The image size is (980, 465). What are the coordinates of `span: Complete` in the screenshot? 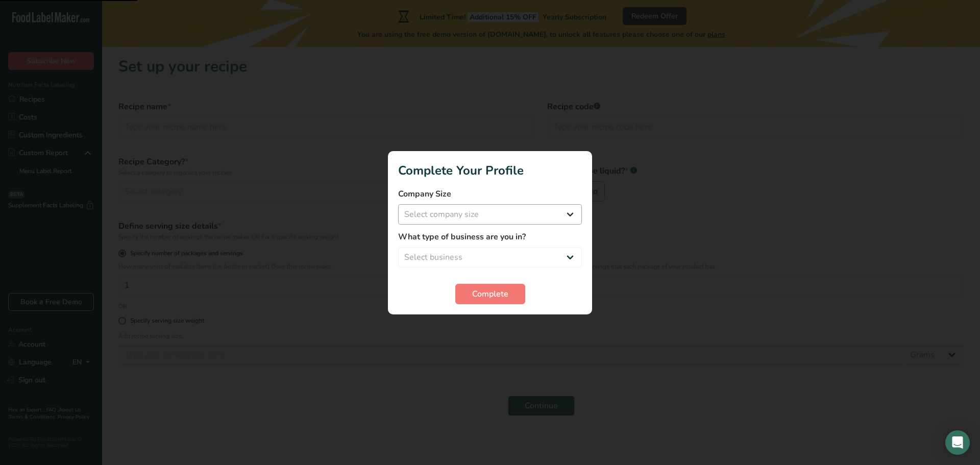 It's located at (490, 294).